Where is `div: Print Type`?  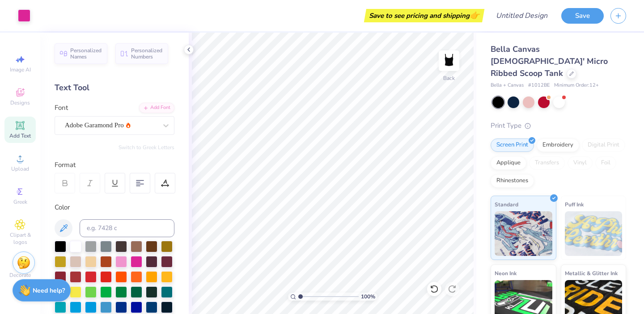
div: Print Type is located at coordinates (558, 126).